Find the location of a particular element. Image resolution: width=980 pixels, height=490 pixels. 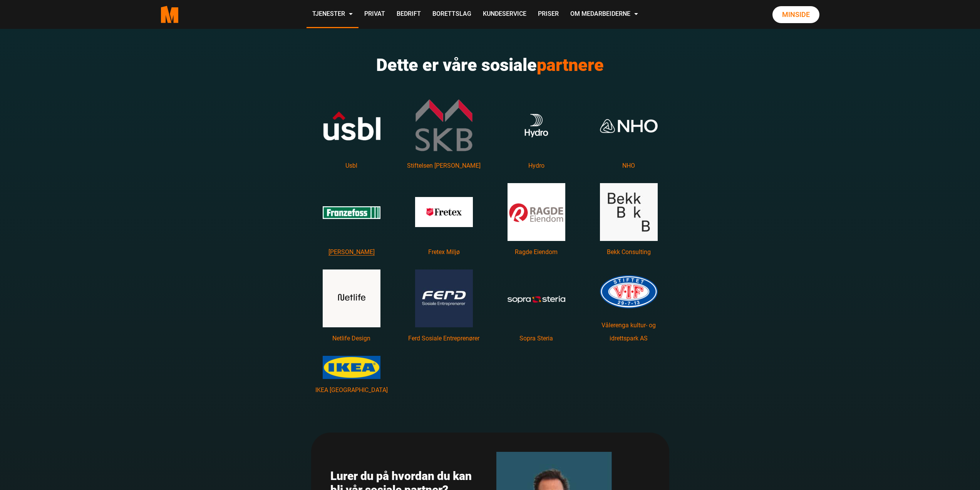

img: Ferd Sosiale Entreprenører Logo is located at coordinates (444, 298).